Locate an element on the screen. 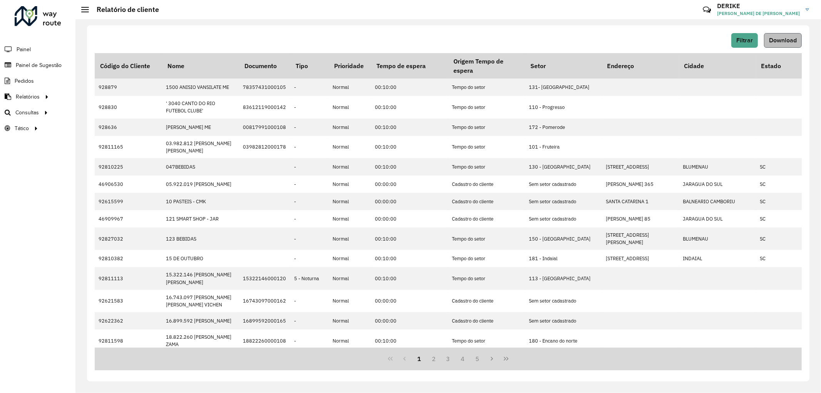 The image size is (821, 393). td: 180 - Encano do norte is located at coordinates (564, 341).